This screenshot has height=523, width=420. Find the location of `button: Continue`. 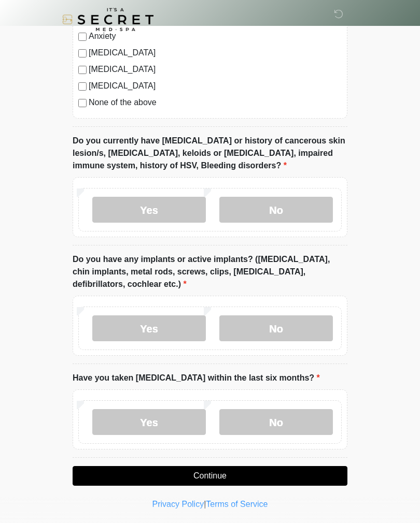

button: Continue is located at coordinates (210, 476).